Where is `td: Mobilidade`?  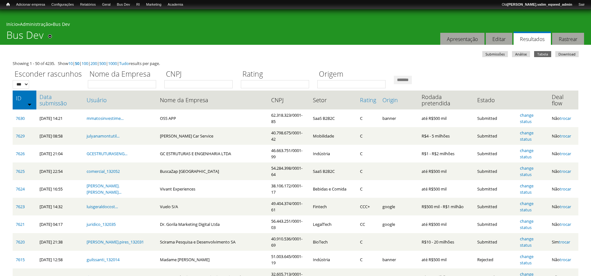
td: Mobilidade is located at coordinates (333, 136).